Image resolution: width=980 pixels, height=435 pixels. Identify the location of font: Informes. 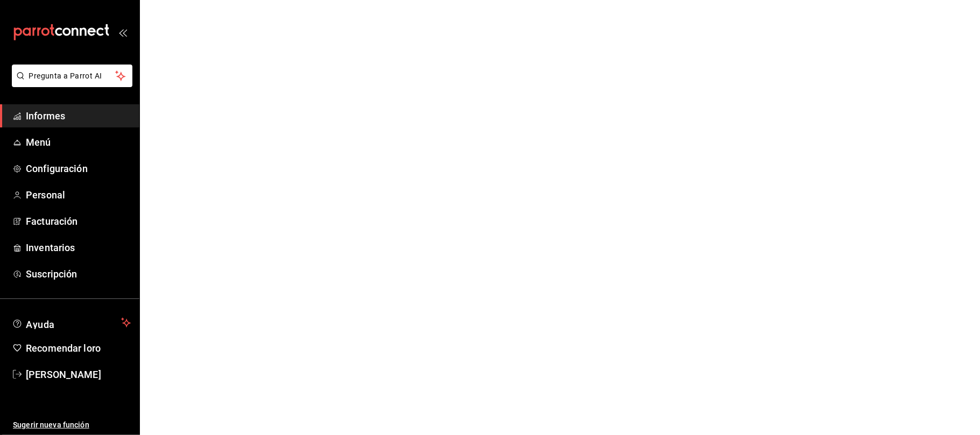
(45, 116).